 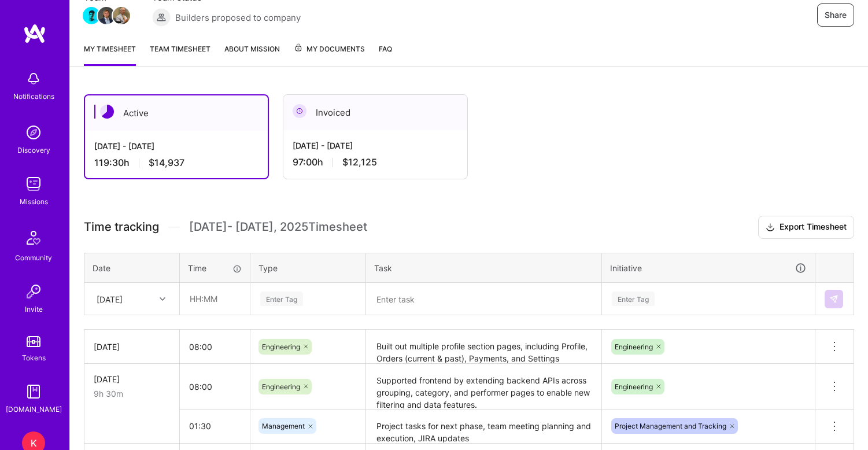 I want to click on div: Initiative, so click(x=708, y=267).